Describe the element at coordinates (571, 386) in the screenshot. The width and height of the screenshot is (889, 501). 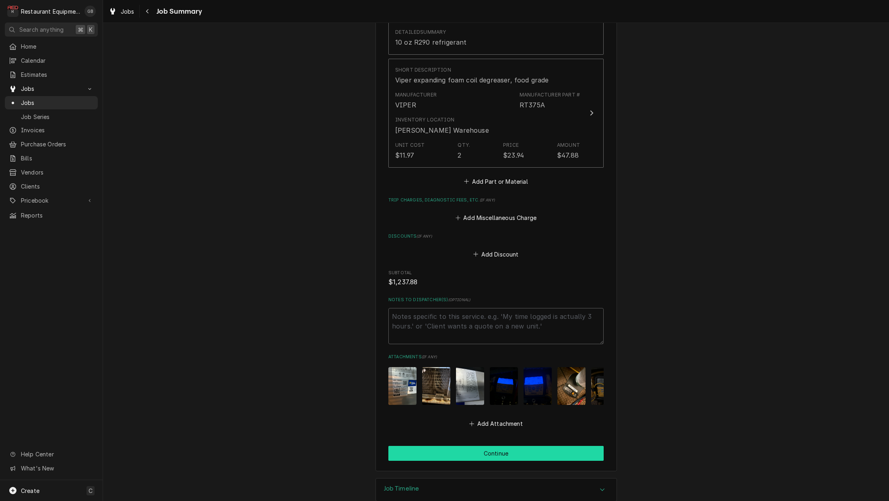
I see `img: OG1b6sG2TxGCAtJFvjL5` at that location.